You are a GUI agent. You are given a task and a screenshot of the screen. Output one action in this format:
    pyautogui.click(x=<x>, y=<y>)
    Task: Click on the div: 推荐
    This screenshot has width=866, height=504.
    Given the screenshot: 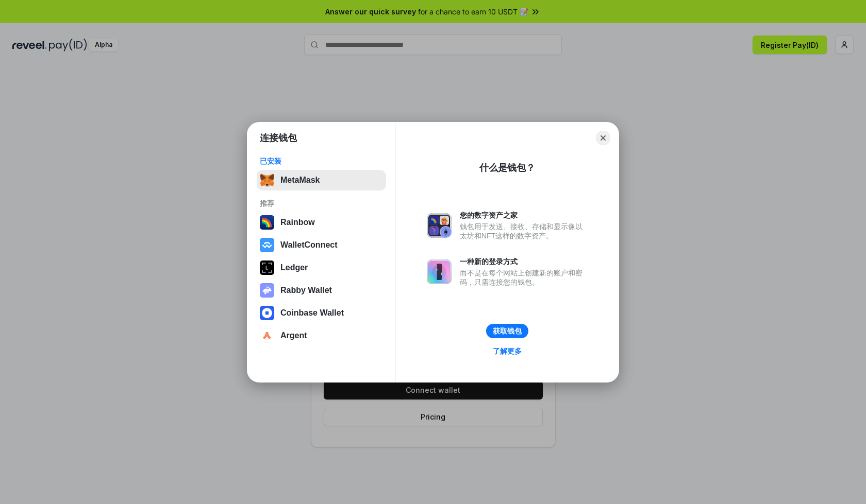 What is the action you would take?
    pyautogui.click(x=321, y=203)
    